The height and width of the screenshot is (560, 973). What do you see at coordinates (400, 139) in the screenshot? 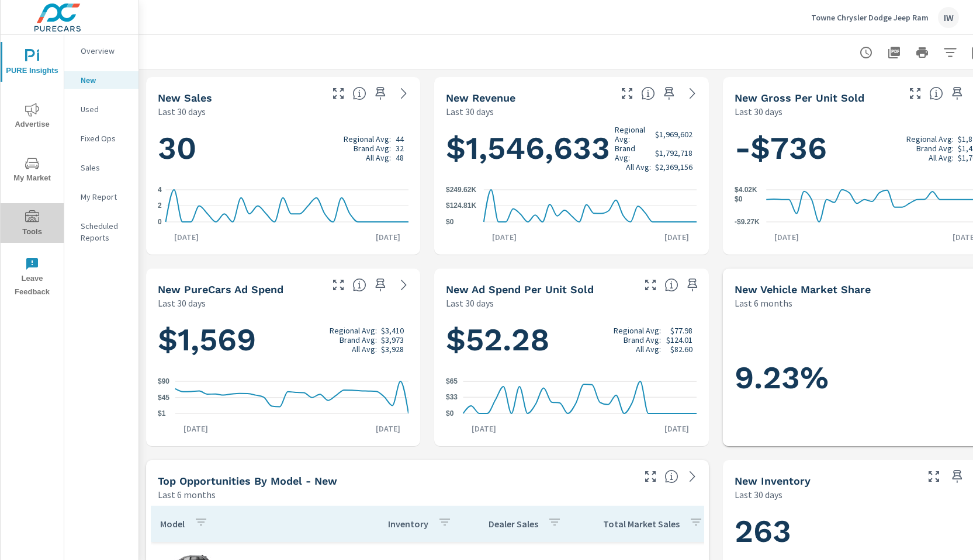
I see `p: 44` at bounding box center [400, 139].